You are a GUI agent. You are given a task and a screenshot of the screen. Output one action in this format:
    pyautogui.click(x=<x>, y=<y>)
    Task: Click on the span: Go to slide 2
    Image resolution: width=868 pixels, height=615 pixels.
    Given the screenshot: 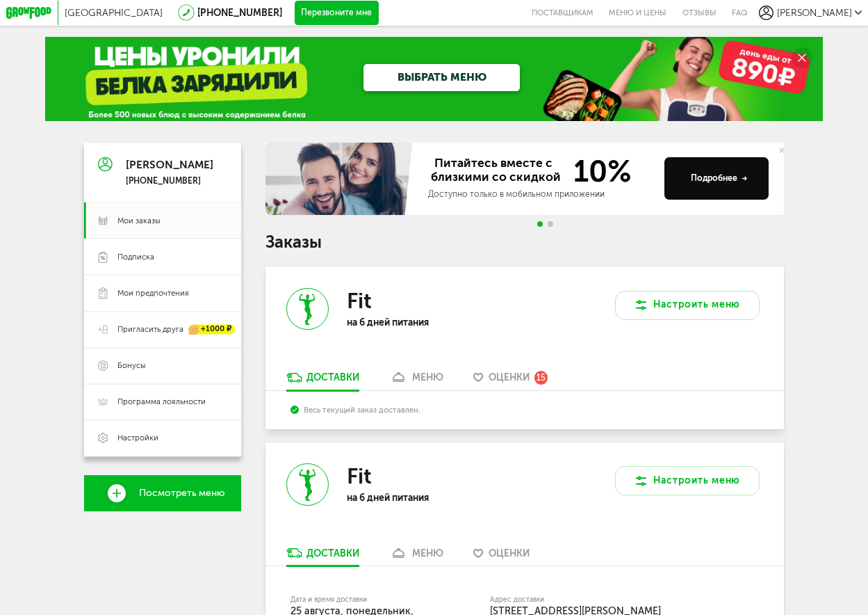 What is the action you would take?
    pyautogui.click(x=550, y=224)
    